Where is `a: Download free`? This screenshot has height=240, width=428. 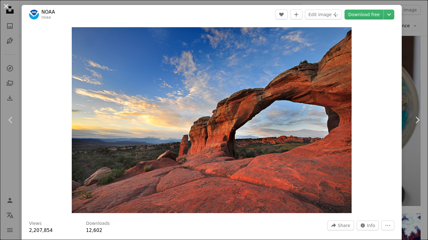 a: Download free is located at coordinates (364, 15).